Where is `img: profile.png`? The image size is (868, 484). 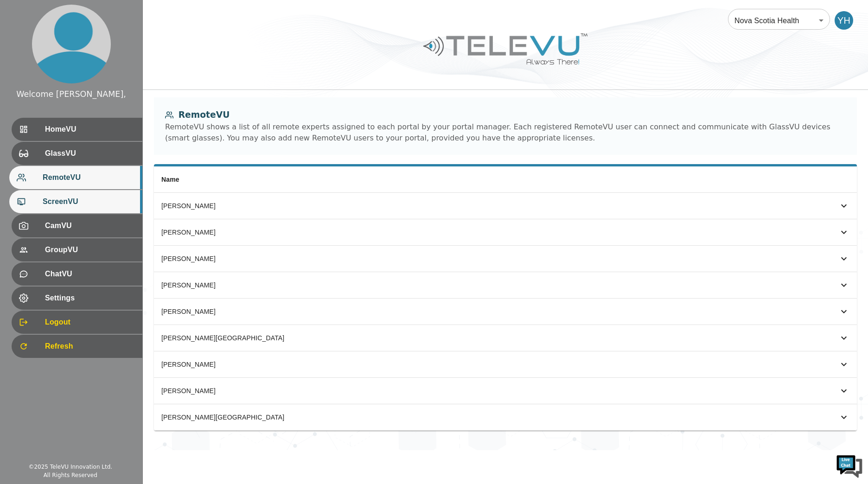 img: profile.png is located at coordinates (72, 44).